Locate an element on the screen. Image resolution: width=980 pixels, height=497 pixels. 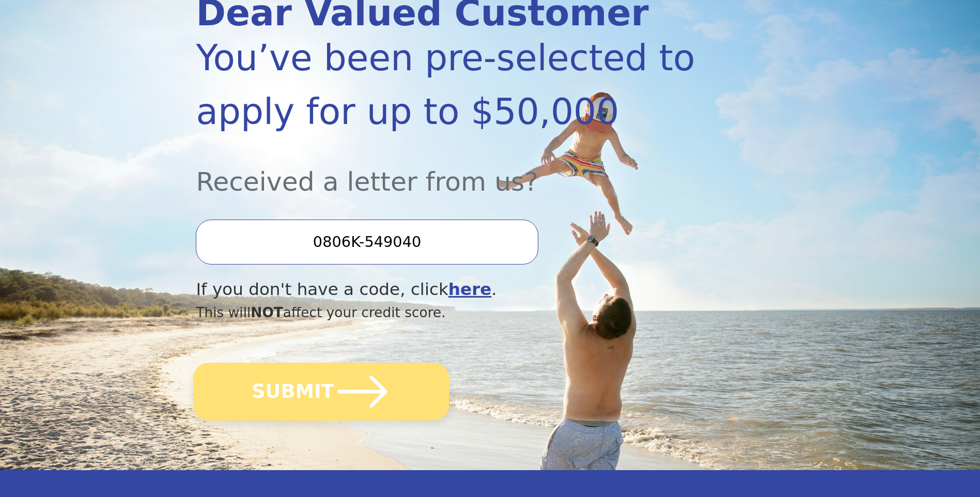
div: You’ve been pre-selected to apply for up to $50,000 is located at coordinates (446, 84).